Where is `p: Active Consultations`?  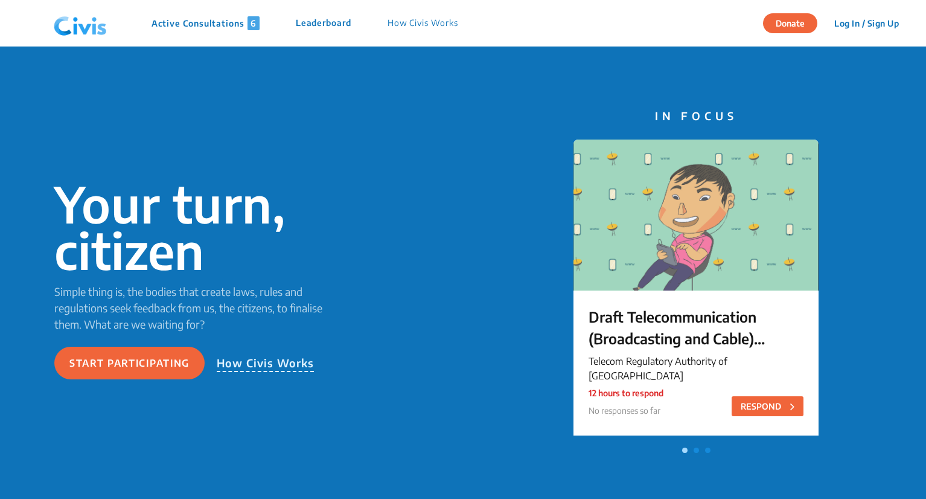
p: Active Consultations is located at coordinates (205, 23).